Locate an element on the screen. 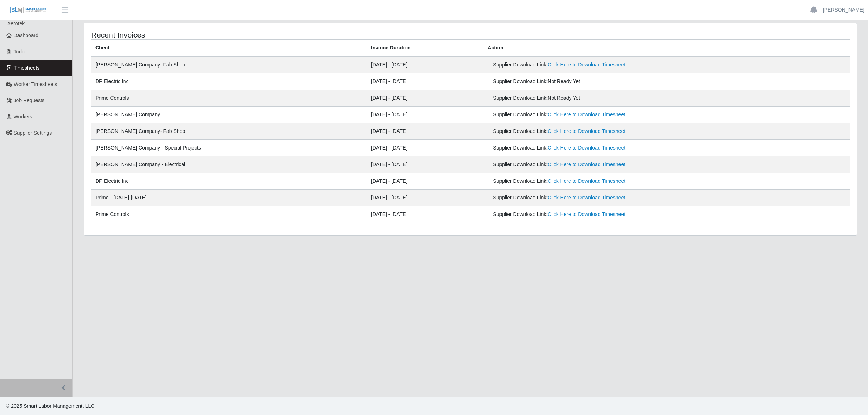 This screenshot has height=415, width=868. th: Client is located at coordinates (229, 48).